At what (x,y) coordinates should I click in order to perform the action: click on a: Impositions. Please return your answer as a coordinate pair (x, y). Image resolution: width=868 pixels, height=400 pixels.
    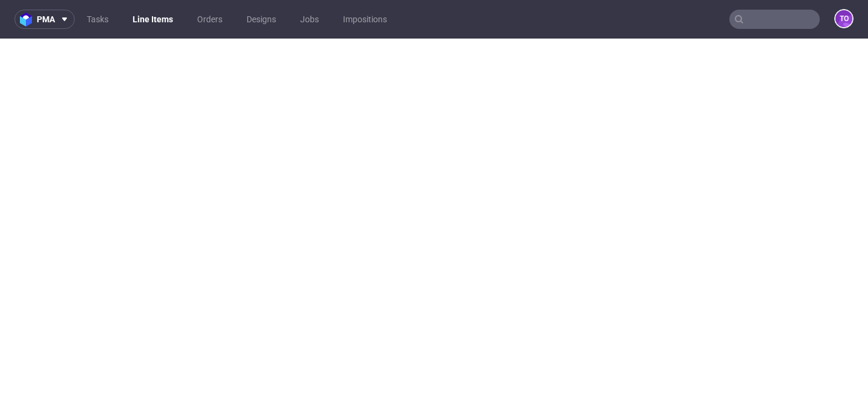
    Looking at the image, I should click on (365, 19).